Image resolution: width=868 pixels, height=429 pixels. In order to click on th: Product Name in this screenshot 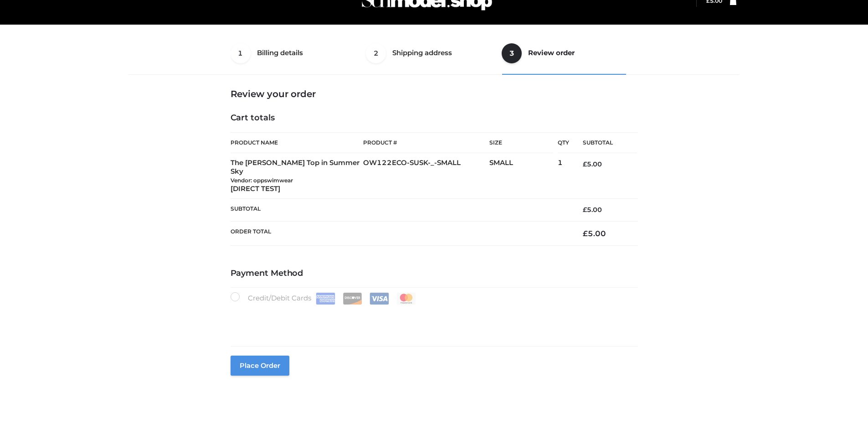, I will do `click(297, 142)`.